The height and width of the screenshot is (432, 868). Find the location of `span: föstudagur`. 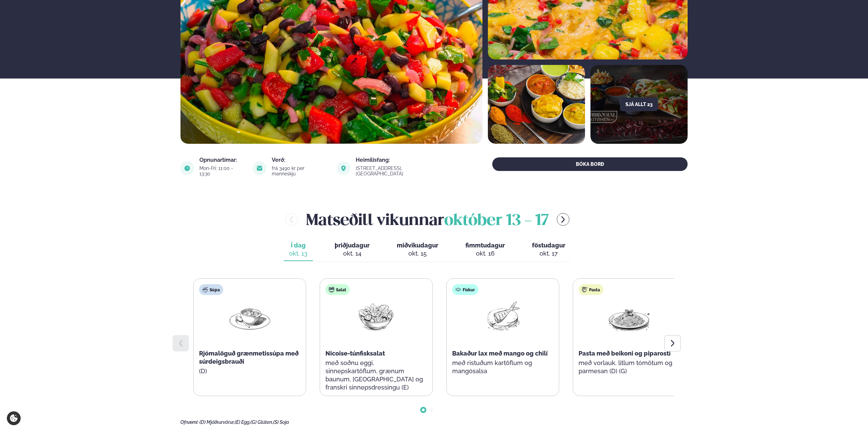

span: föstudagur is located at coordinates (549, 245).